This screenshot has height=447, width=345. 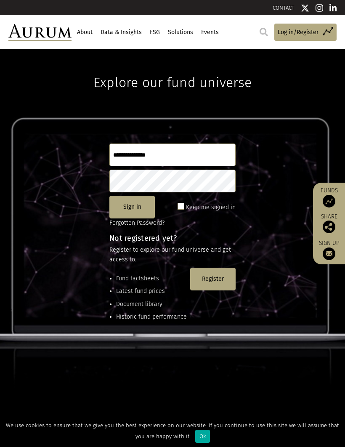 What do you see at coordinates (319, 8) in the screenshot?
I see `img: Instagram icon` at bounding box center [319, 8].